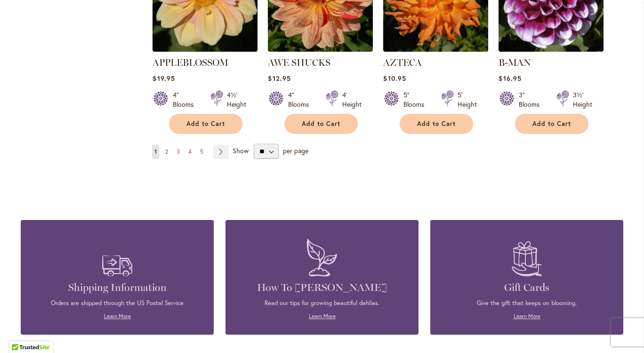 Image resolution: width=644 pixels, height=353 pixels. Describe the element at coordinates (416, 100) in the screenshot. I see `div: 5" Blooms` at that location.